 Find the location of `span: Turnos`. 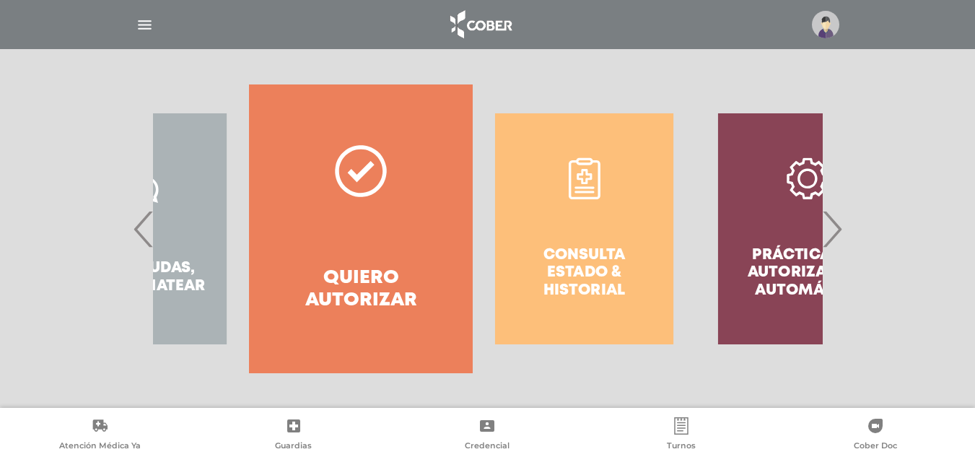

span: Turnos is located at coordinates (681, 447).